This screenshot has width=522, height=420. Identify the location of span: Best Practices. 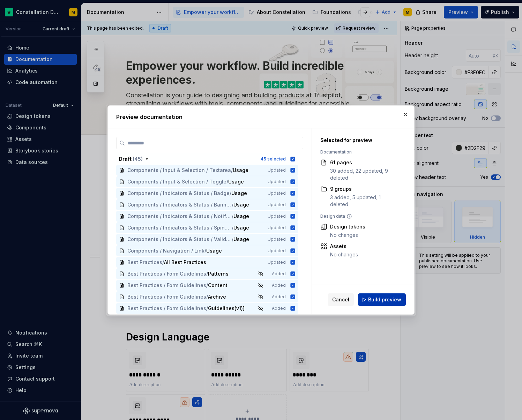
(144, 262).